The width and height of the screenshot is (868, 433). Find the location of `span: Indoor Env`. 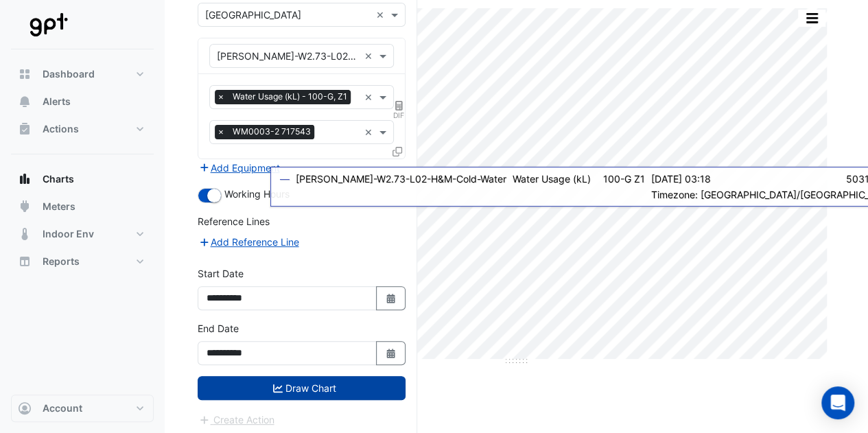

span: Indoor Env is located at coordinates (68, 234).